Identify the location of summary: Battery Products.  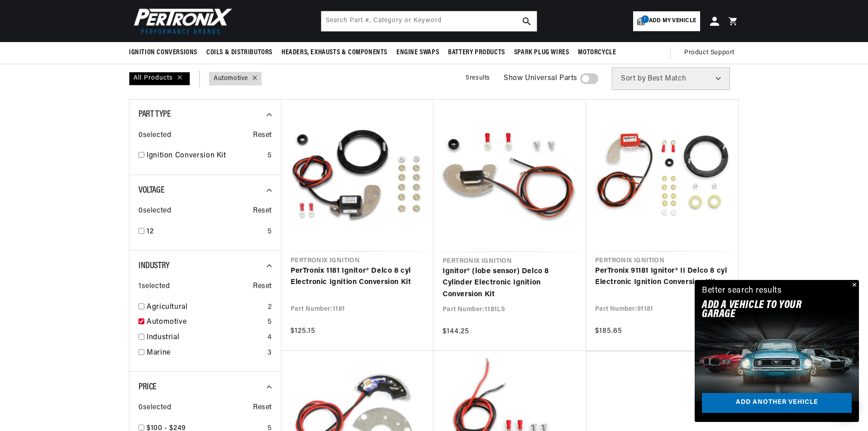
(476, 53).